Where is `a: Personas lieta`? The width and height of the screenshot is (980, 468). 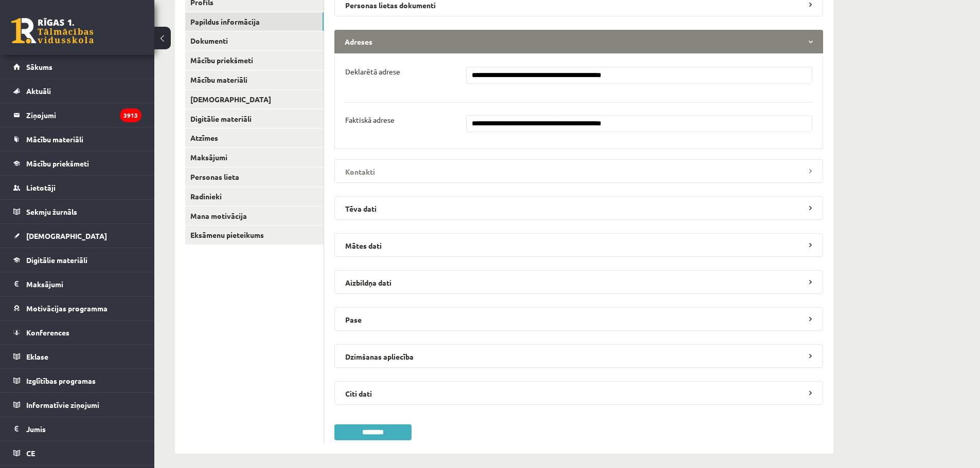 a: Personas lieta is located at coordinates (254, 177).